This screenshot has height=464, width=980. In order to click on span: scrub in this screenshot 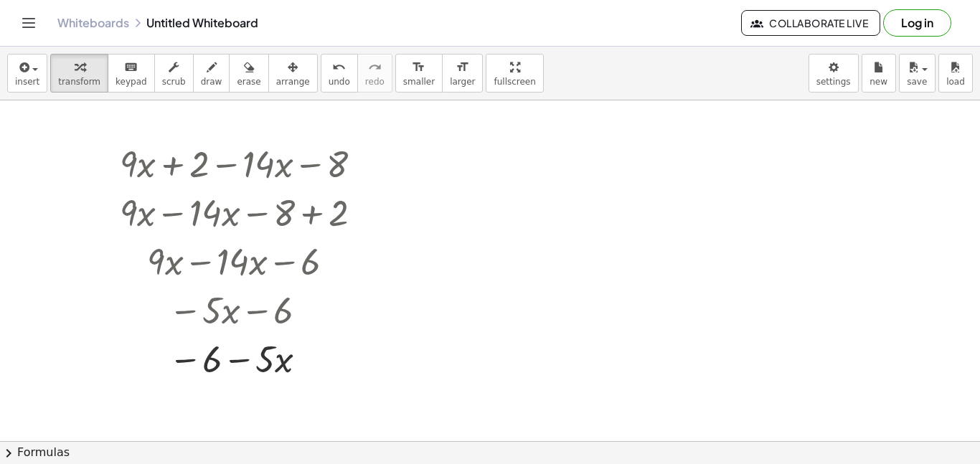, I will do `click(174, 81)`.